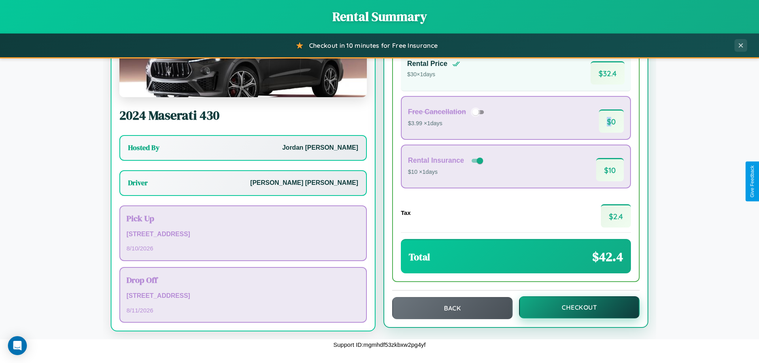  I want to click on button: Back, so click(452, 308).